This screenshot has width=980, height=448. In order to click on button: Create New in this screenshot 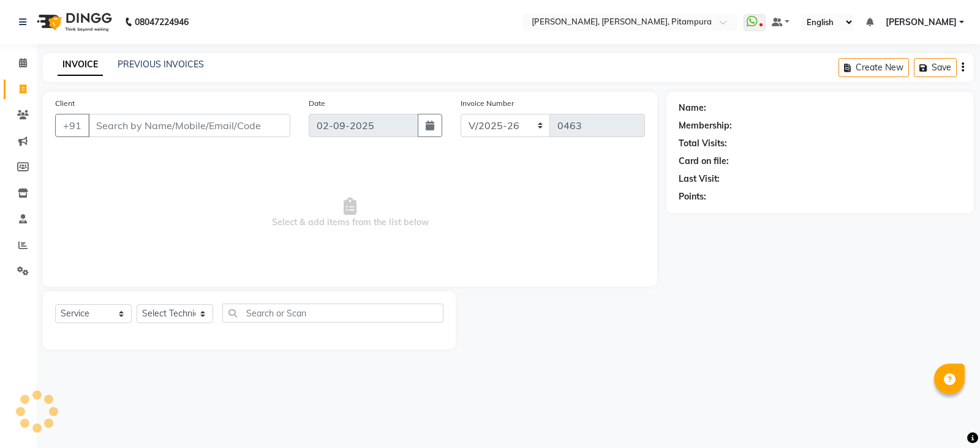, I will do `click(874, 67)`.